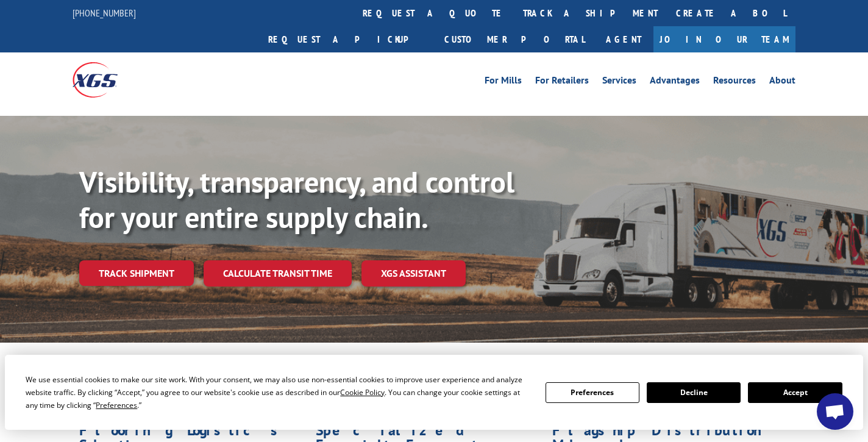 This screenshot has height=442, width=868. Describe the element at coordinates (795, 393) in the screenshot. I see `button: Accept` at that location.